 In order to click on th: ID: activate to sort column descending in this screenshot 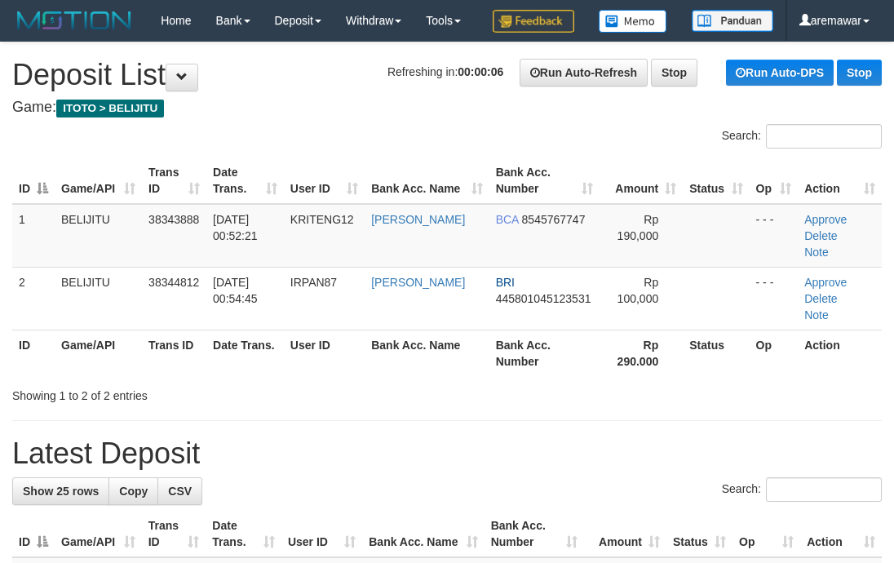, I will do `click(33, 180)`.